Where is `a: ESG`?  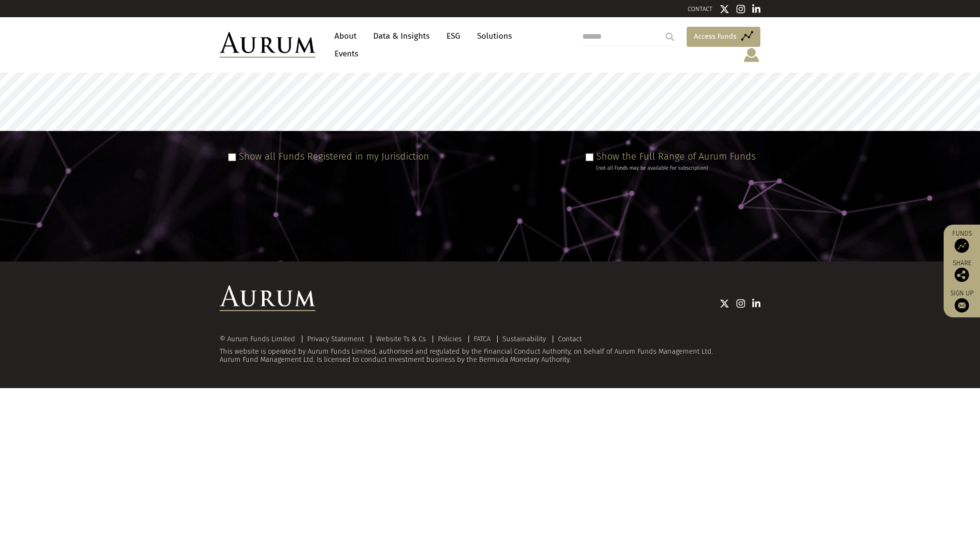
a: ESG is located at coordinates (454, 36).